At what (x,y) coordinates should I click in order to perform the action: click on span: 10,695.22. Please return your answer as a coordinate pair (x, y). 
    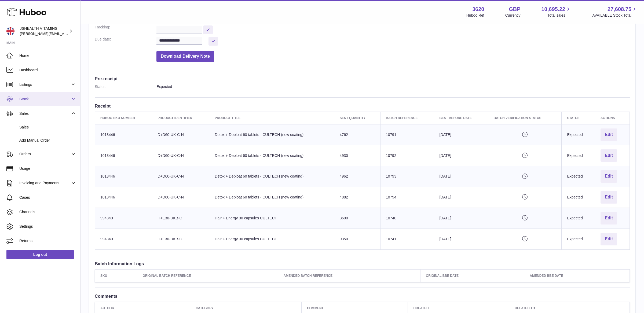
    Looking at the image, I should click on (553, 9).